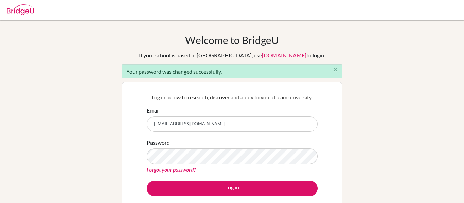 The width and height of the screenshot is (464, 203). Describe the element at coordinates (335, 70) in the screenshot. I see `i: close` at that location.